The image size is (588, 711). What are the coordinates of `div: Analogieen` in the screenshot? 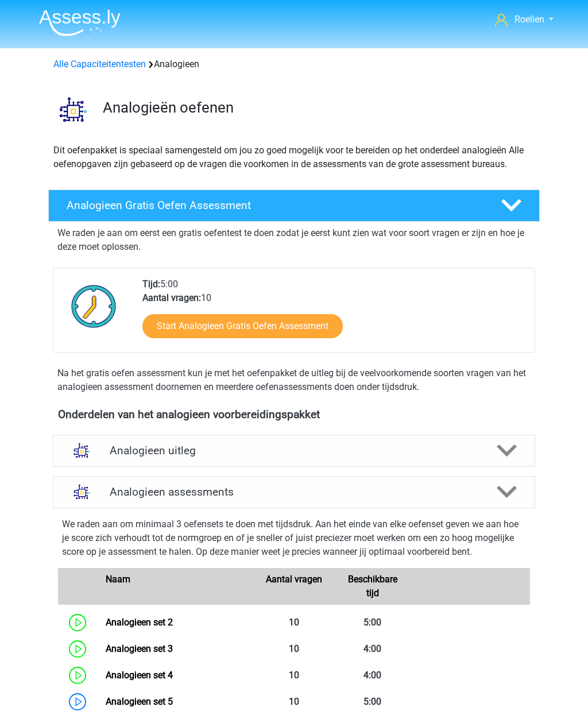 It's located at (294, 64).